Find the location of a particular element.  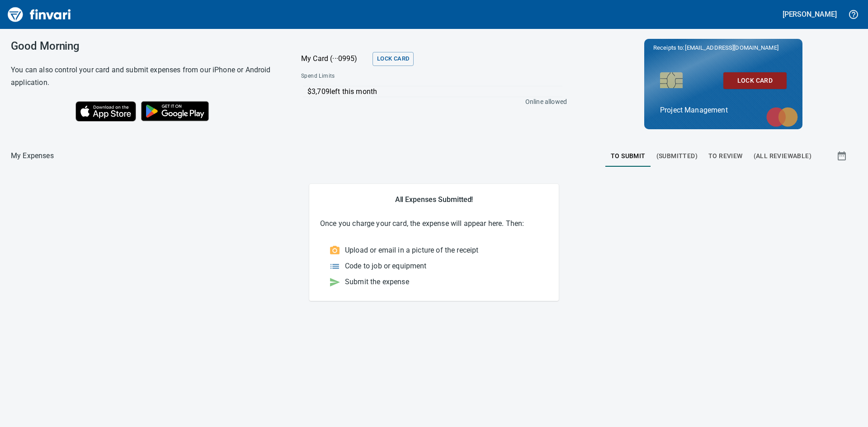

p: Code to job or equipment is located at coordinates (385, 266).